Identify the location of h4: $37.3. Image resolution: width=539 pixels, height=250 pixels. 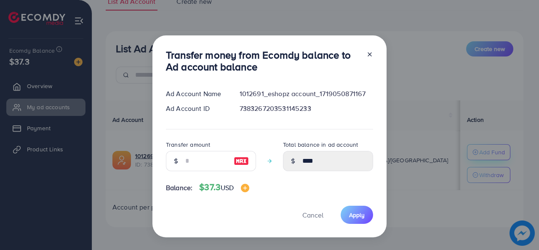
(224, 187).